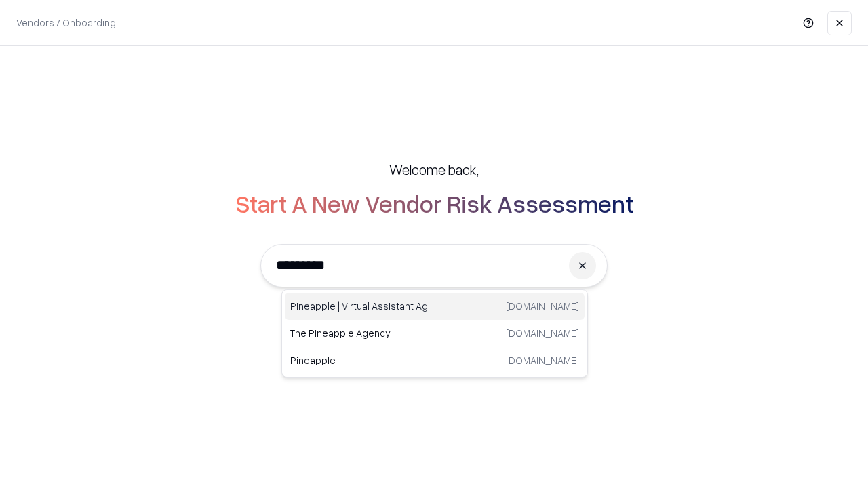  I want to click on h5: Welcome back,, so click(434, 169).